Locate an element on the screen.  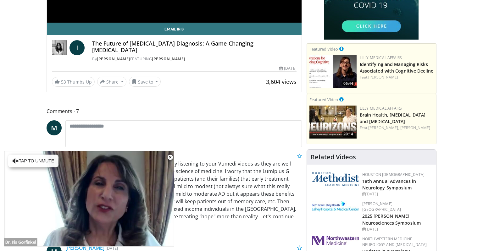
span: Comments 7 is located at coordinates (174, 111).